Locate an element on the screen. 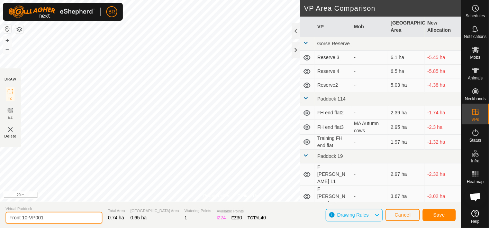 The height and width of the screenshot is (228, 489). span: IZ is located at coordinates (10, 98).